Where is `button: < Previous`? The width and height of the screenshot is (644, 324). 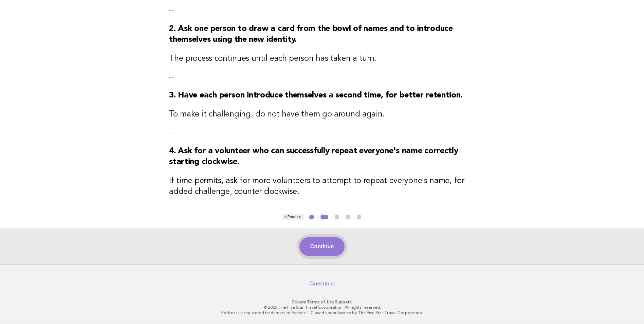
button: < Previous is located at coordinates (293, 217).